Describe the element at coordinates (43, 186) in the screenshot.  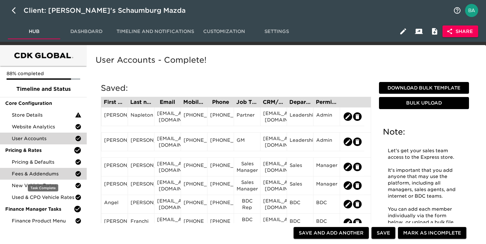
I see `span: New Vehicle Rates` at that location.